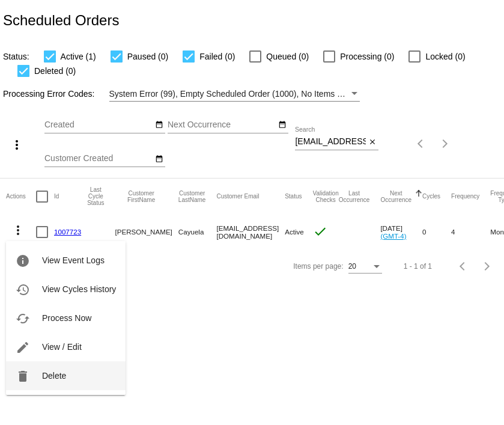  What do you see at coordinates (73, 260) in the screenshot?
I see `span: View Event Logs` at bounding box center [73, 260].